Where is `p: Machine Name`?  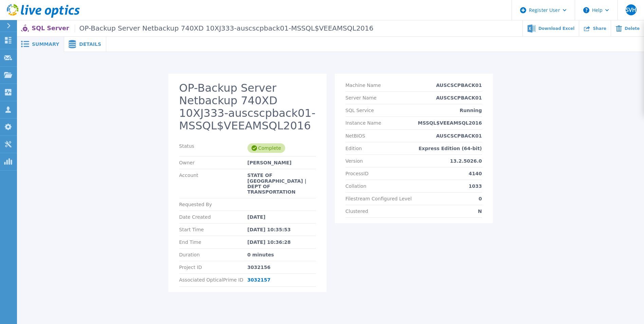
p: Machine Name is located at coordinates (364, 85).